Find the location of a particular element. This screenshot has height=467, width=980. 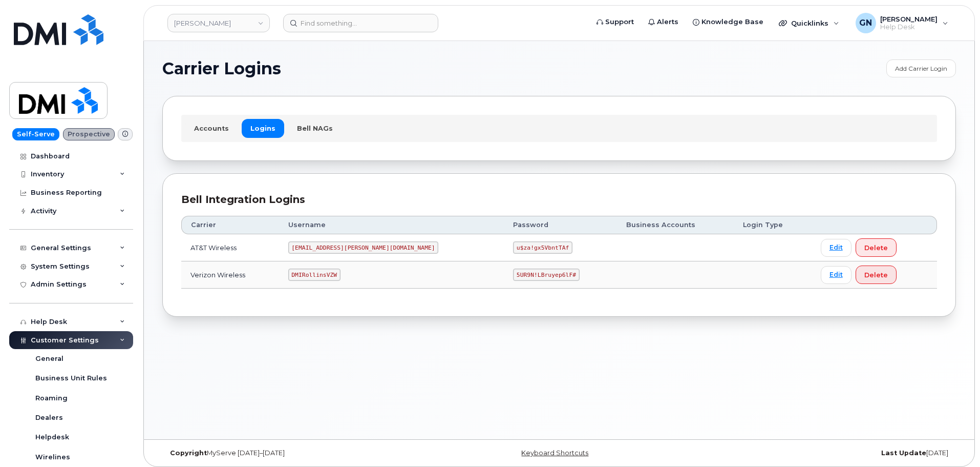

th: Login Type is located at coordinates (773, 225).